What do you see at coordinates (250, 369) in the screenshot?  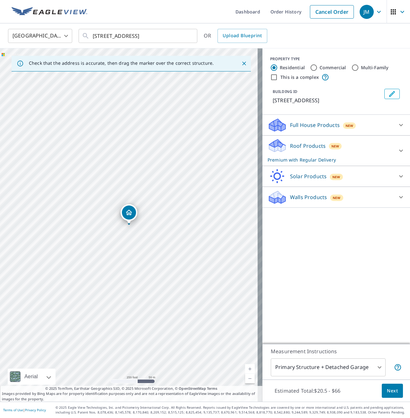 I see `a: Current Level 17, Zoom In` at bounding box center [250, 369].